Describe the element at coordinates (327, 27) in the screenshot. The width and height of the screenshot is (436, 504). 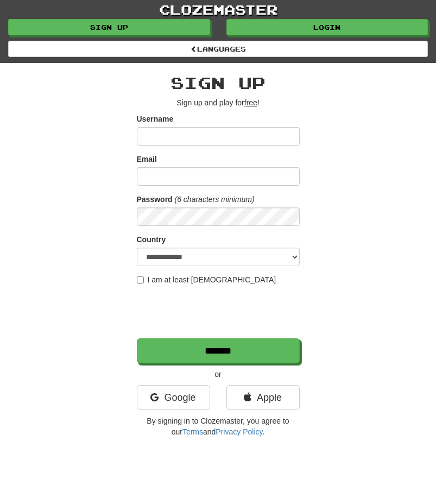
I see `a: Login` at that location.